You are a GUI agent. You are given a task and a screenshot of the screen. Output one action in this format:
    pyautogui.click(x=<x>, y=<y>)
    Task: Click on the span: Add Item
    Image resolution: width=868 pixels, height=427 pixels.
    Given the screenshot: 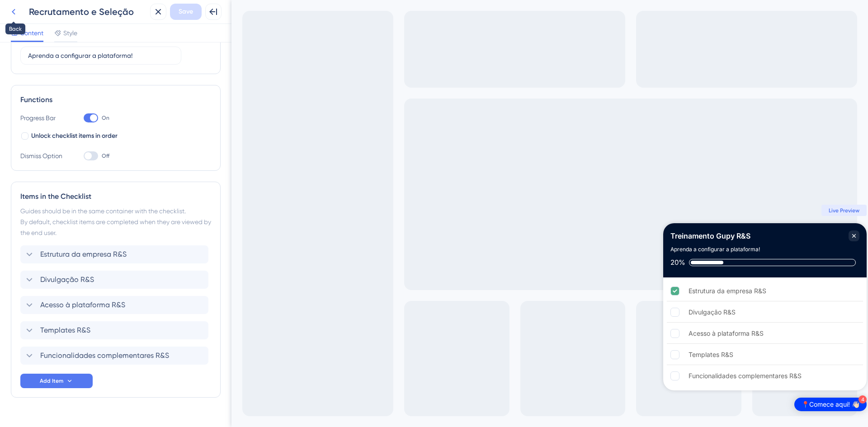 What is the action you would take?
    pyautogui.click(x=52, y=381)
    